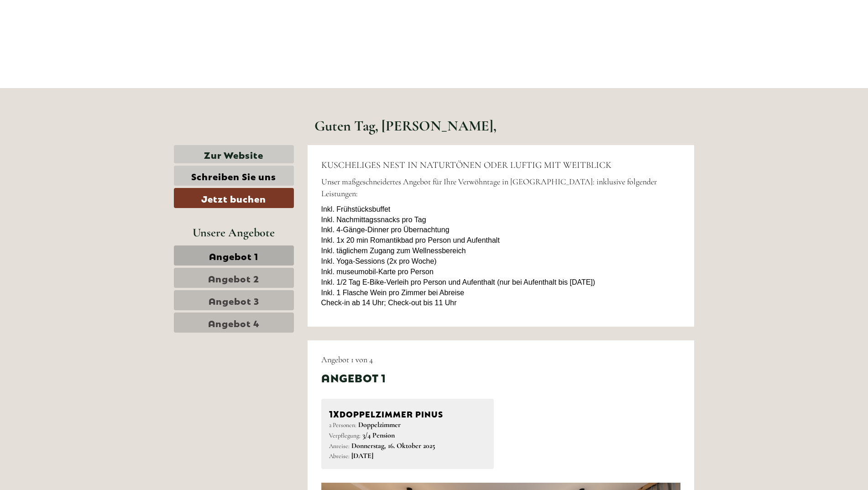 The width and height of the screenshot is (868, 490). What do you see at coordinates (328, 246) in the screenshot?
I see `button: Senden` at bounding box center [328, 246].